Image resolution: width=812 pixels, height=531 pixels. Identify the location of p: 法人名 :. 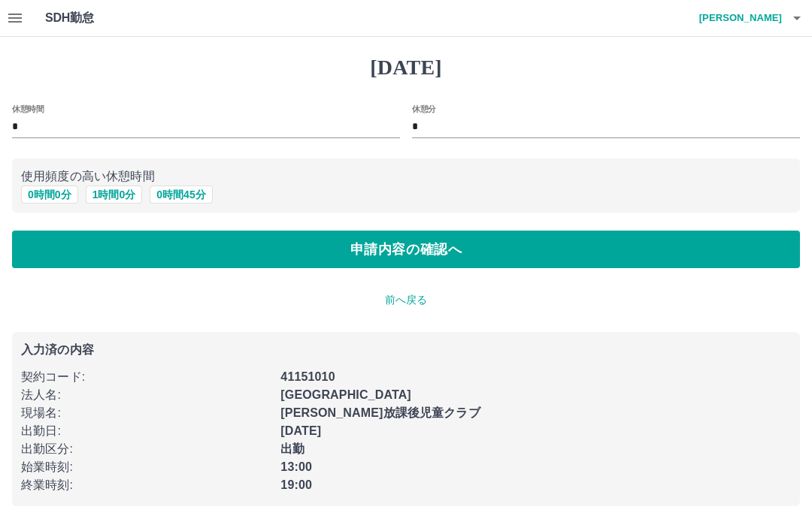
(146, 395).